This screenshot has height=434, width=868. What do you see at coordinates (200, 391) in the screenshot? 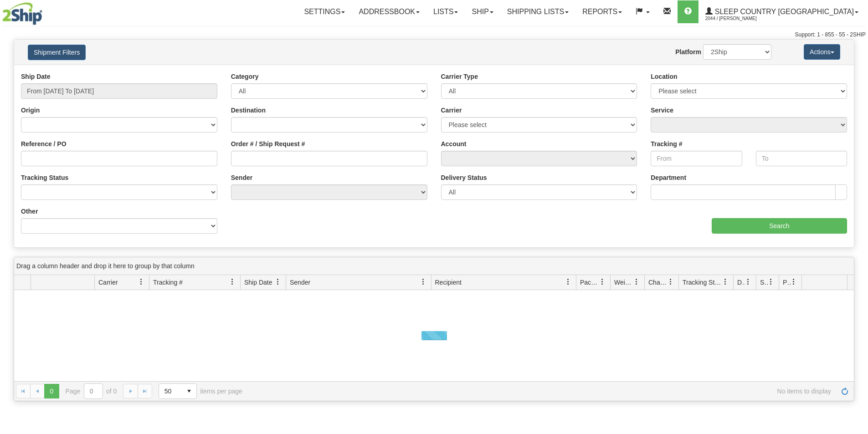
I see `span: items per page` at bounding box center [200, 391].